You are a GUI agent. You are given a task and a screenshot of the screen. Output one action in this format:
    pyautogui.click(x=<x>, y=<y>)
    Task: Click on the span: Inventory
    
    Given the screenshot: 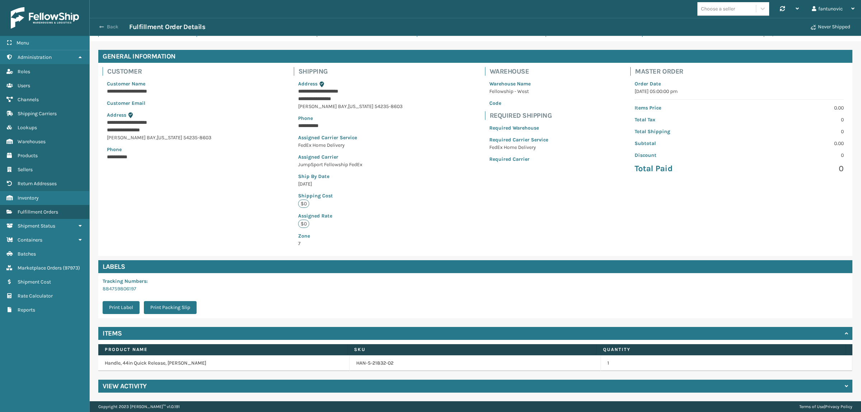 What is the action you would take?
    pyautogui.click(x=28, y=198)
    